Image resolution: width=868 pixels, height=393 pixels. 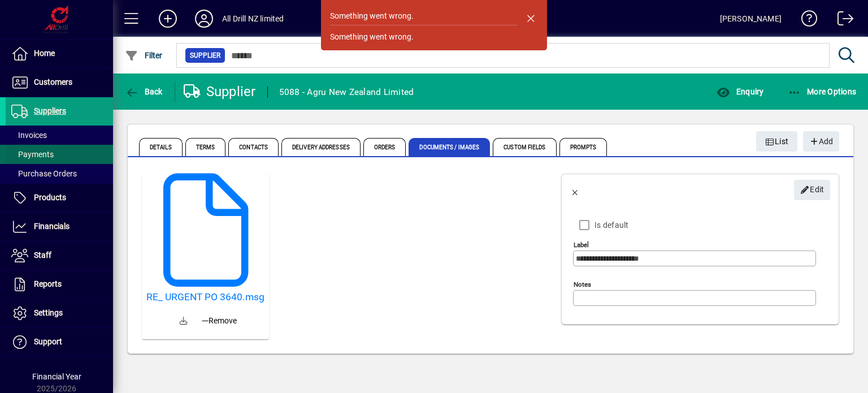 I want to click on a: Payments, so click(x=60, y=154).